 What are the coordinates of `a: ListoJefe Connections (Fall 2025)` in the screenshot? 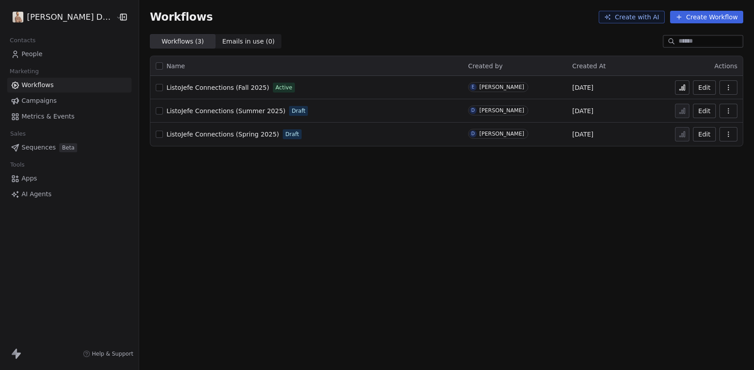 It's located at (218, 87).